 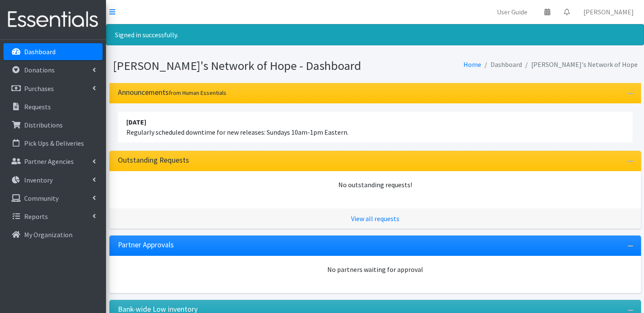 I want to click on a: Partner Agencies, so click(x=53, y=162).